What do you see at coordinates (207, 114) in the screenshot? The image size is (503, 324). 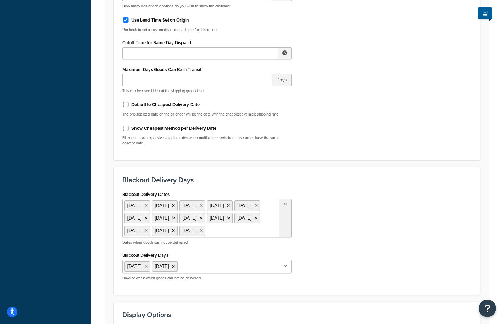 I see `p: The pre-selected date on the calendar will be the date with the cheapest available shipping rate` at bounding box center [207, 114].